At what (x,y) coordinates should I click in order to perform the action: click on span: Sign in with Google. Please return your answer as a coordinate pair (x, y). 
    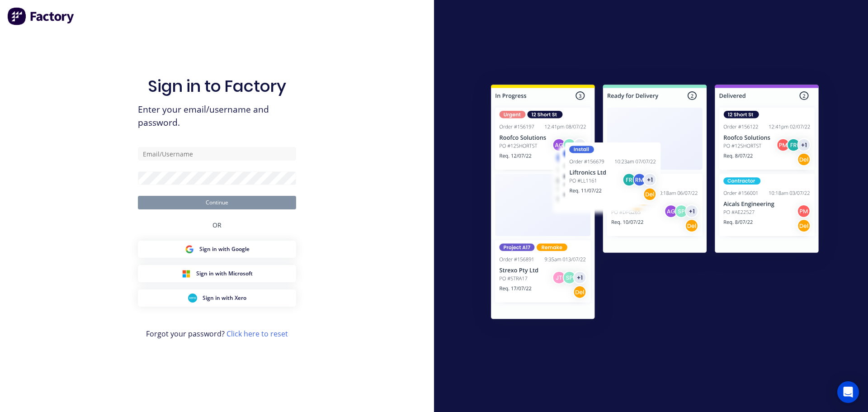
    Looking at the image, I should click on (224, 249).